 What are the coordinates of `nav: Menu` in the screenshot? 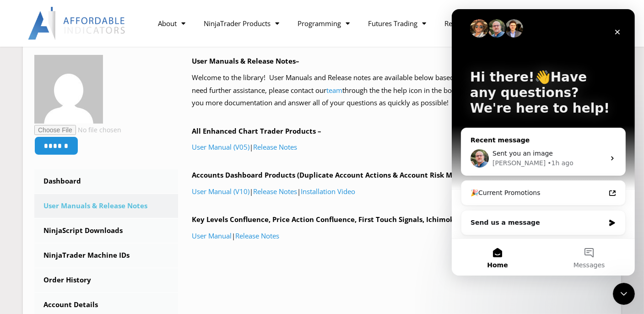 It's located at (324, 23).